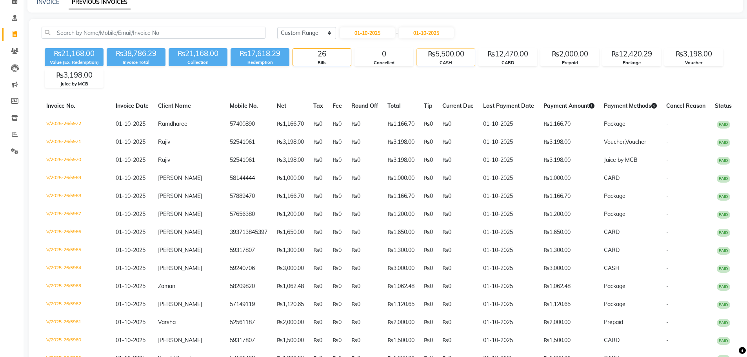  I want to click on td: ₨2,000.00, so click(569, 323).